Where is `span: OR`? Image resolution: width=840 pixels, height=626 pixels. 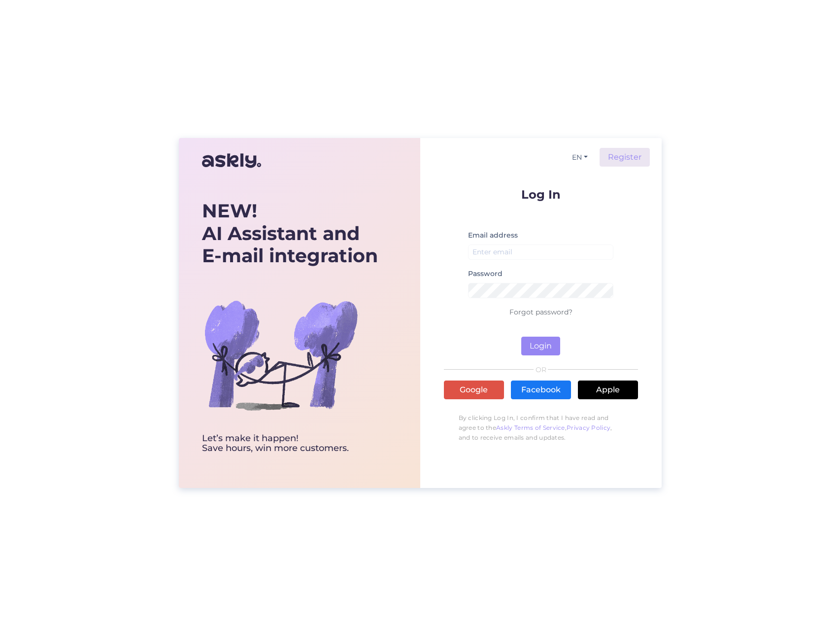
span: OR is located at coordinates (540, 369).